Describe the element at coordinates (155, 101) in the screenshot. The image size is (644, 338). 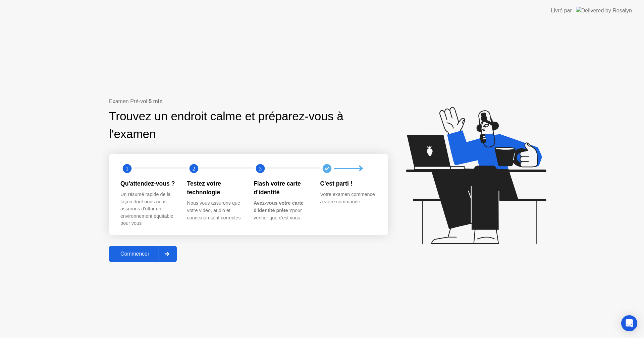
I see `b: 5 min` at that location.